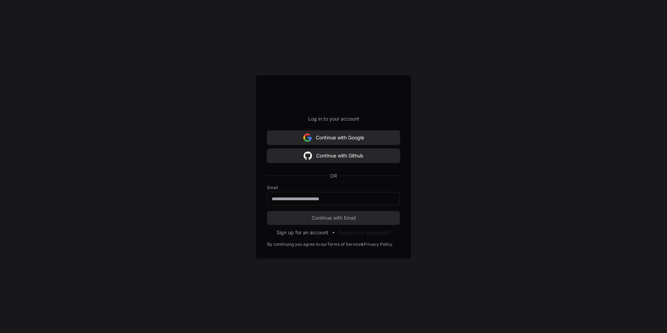 The height and width of the screenshot is (333, 667). I want to click on div: By continuing you agree to our, so click(297, 244).